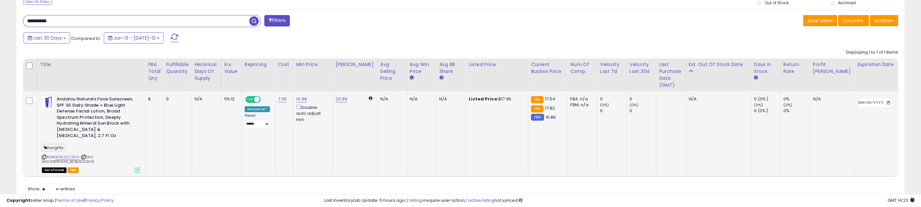  What do you see at coordinates (551, 117) in the screenshot?
I see `span: 16.86` at bounding box center [551, 117].